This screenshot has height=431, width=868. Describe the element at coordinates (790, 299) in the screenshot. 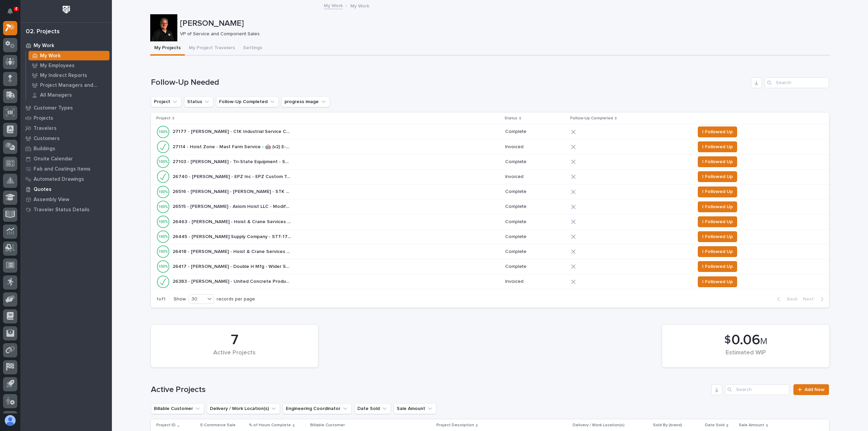

I see `span: Back` at that location.